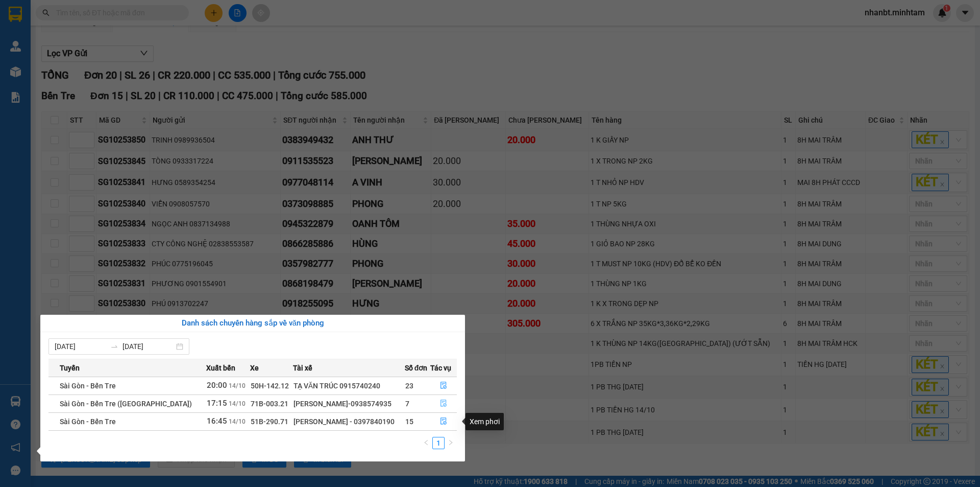 The width and height of the screenshot is (980, 487). Describe the element at coordinates (115, 346) in the screenshot. I see `span: to` at that location.